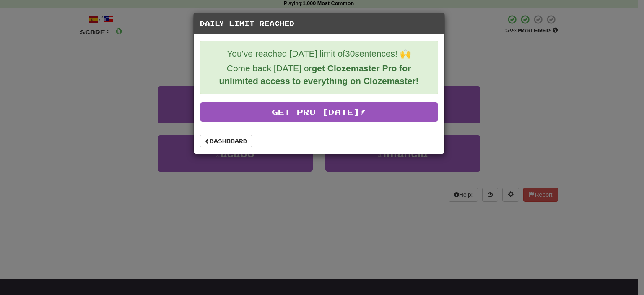  I want to click on strong: get Clozemaster Pro for unlimited access to everything on Clozemaster!, so click(319, 74).